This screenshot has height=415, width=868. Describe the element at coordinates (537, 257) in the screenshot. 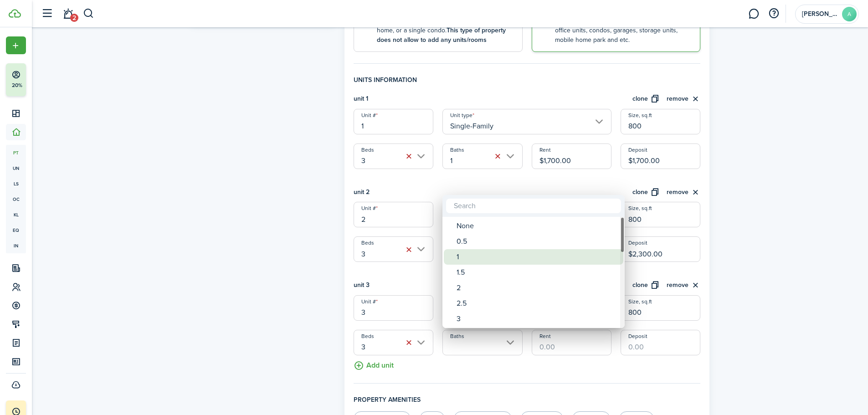

I see `div: 1` at that location.